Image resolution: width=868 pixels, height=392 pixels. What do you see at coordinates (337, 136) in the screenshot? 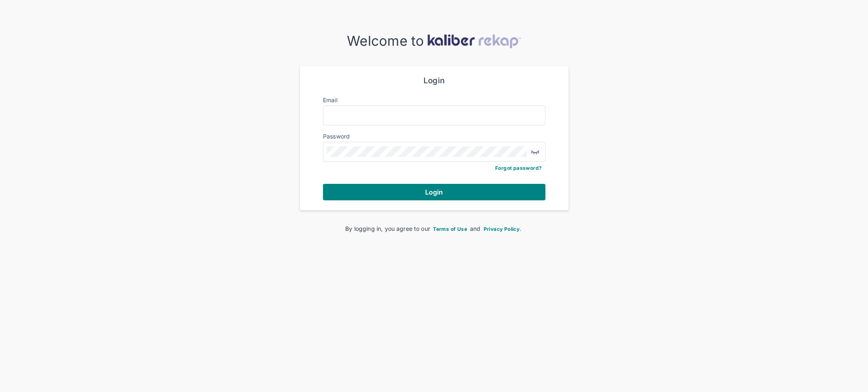
I see `label: Password` at bounding box center [337, 136].